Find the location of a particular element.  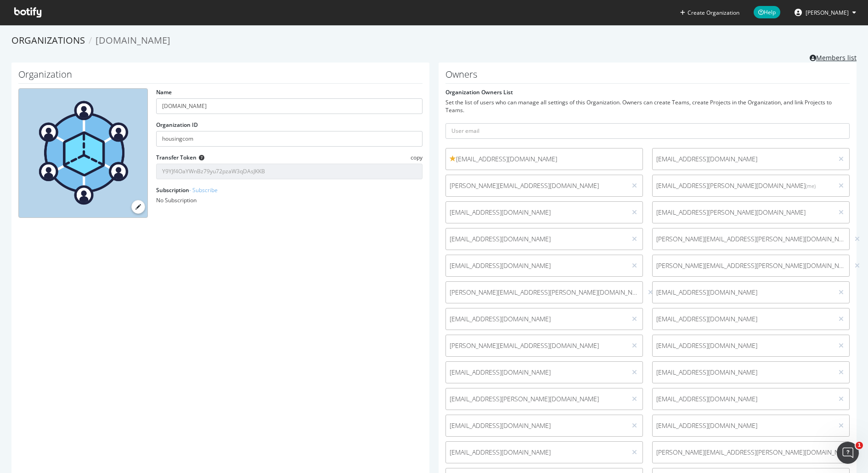

div: Set the list of users who can manage all settings of this Organization. Owners can create Teams, ... is located at coordinates (647, 106).